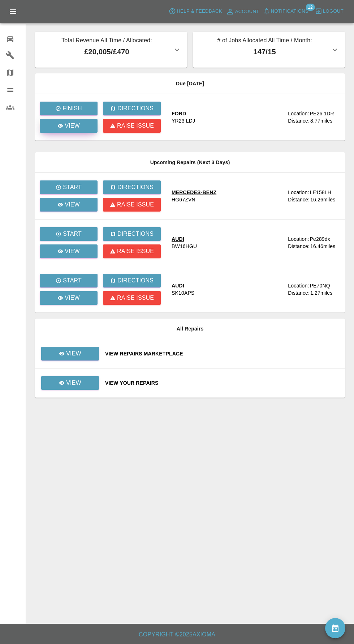 The height and width of the screenshot is (644, 354). I want to click on a: Location:Pe289dxDistance:16.46miles, so click(314, 243).